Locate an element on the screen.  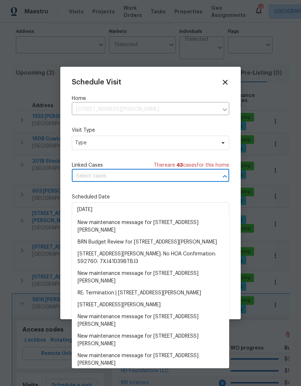
span: 43 is located at coordinates (180, 165).